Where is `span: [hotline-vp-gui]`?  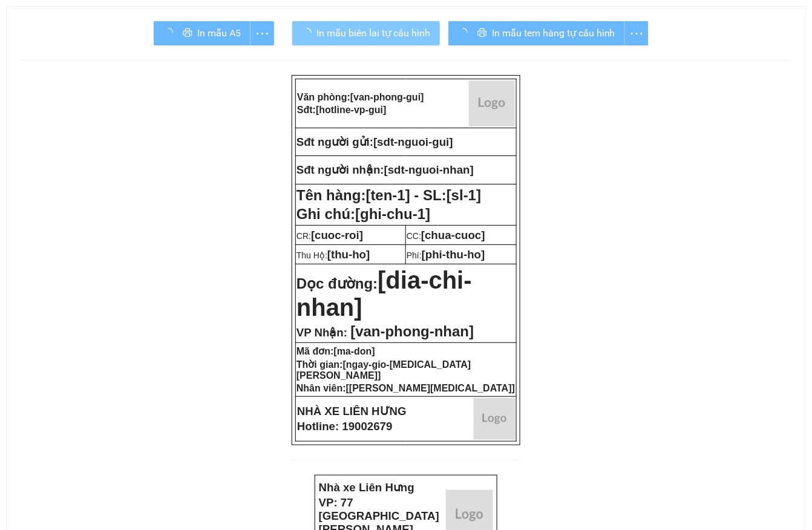 span: [hotline-vp-gui] is located at coordinates (351, 109).